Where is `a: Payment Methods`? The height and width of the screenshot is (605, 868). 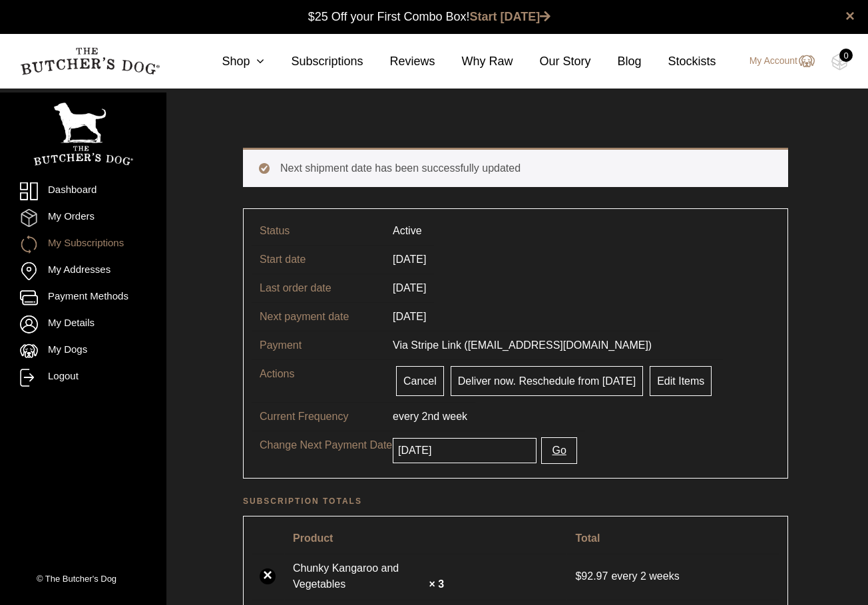 a: Payment Methods is located at coordinates (84, 298).